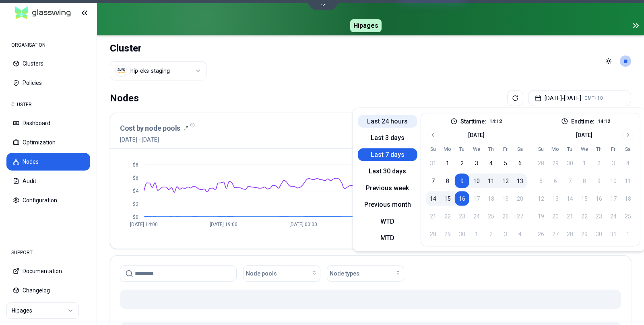 This screenshot has height=325, width=644. Describe the element at coordinates (48, 64) in the screenshot. I see `button: Clusters` at that location.